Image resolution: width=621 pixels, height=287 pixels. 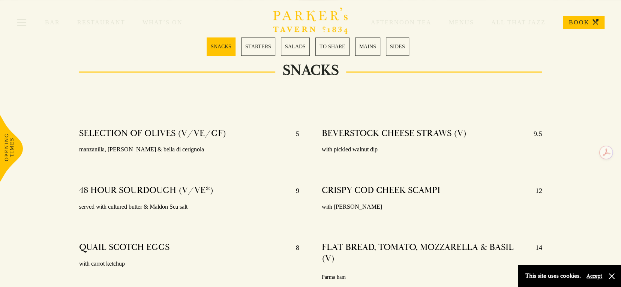 I want to click on h4: 48 HOUR SOURDOUGH (V/VE*), so click(x=146, y=191).